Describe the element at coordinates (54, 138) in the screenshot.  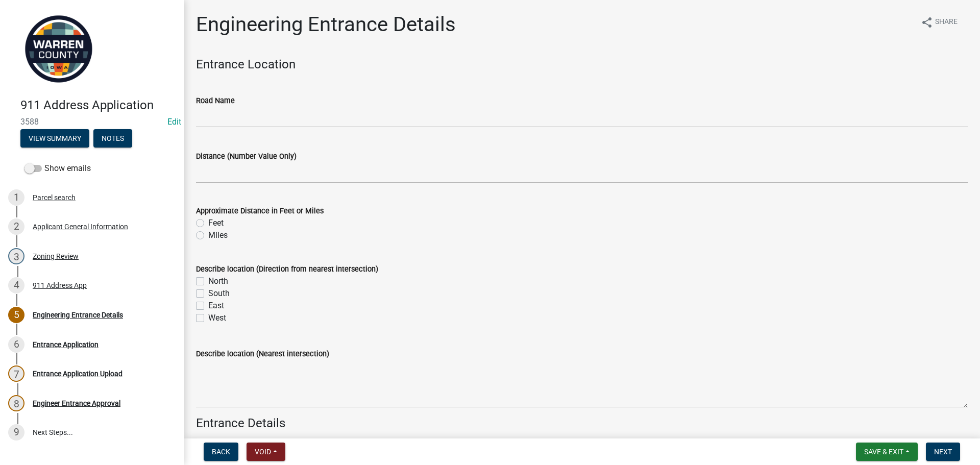
I see `button: View Summary` at that location.